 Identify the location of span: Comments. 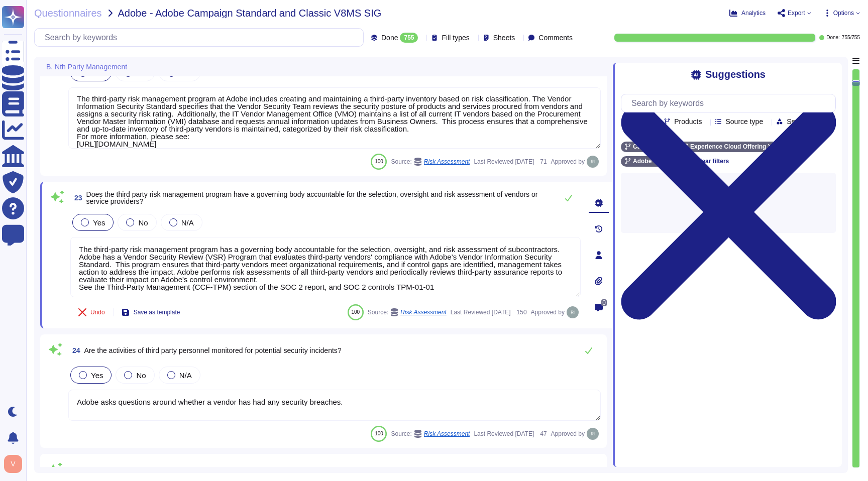
(556, 38).